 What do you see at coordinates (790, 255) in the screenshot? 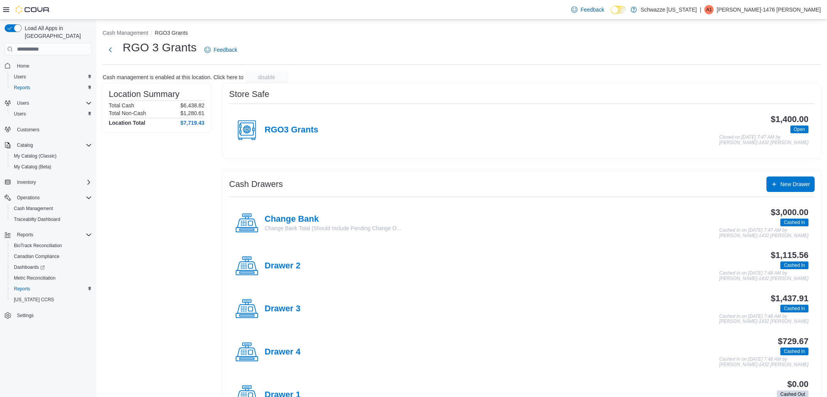
I see `h3: $1,115.56` at bounding box center [790, 255].